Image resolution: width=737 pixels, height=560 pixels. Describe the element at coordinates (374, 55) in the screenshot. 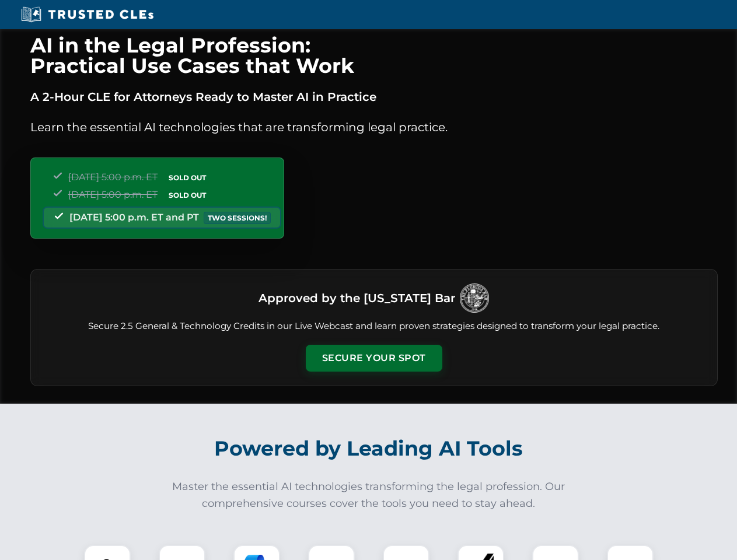

I see `h1: AI in the Legal Profession: Practical Use Cases that Work` at that location.